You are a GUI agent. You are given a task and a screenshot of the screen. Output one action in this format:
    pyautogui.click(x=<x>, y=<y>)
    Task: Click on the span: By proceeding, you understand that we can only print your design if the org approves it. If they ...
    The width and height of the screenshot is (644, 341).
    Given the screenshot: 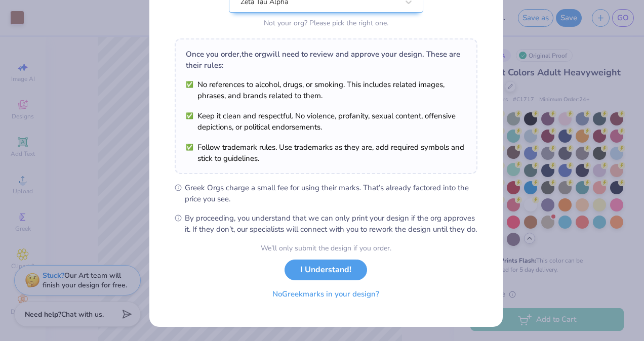 What is the action you would take?
    pyautogui.click(x=331, y=223)
    